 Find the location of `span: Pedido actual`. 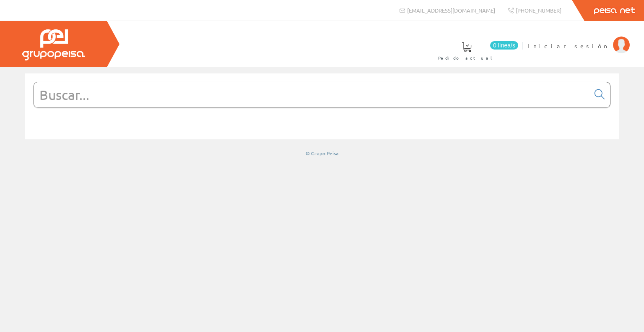

span: Pedido actual is located at coordinates (467, 58).